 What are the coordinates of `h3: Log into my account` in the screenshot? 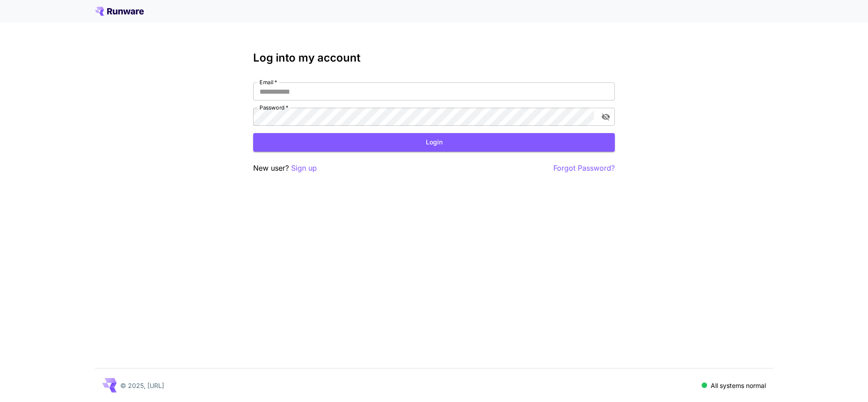 It's located at (434, 58).